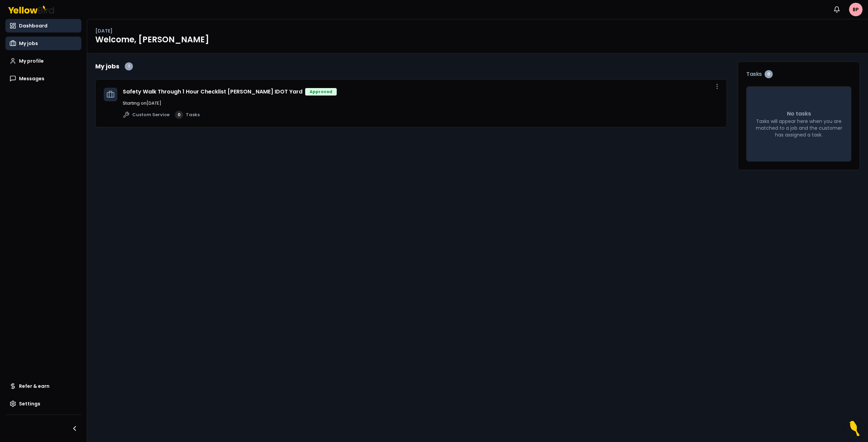  I want to click on a: Messages, so click(43, 79).